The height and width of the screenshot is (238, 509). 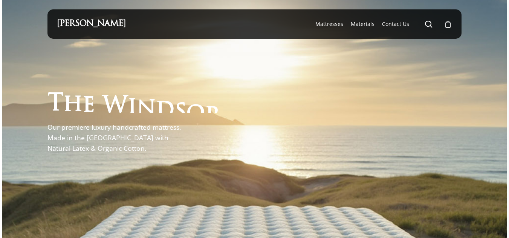 I want to click on span: i, so click(x=132, y=108).